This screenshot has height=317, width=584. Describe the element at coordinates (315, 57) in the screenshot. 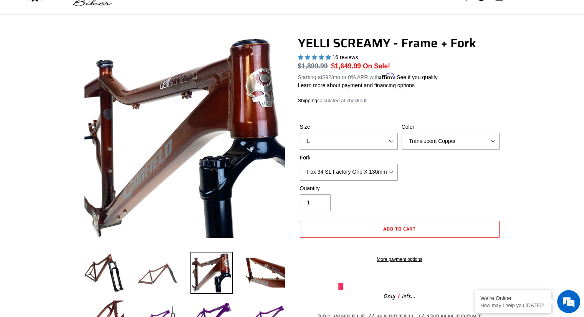

I see `span: 5.00 stars` at that location.